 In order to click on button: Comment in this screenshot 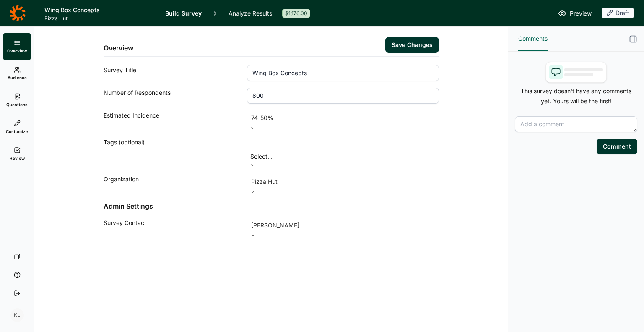, I will do `click(617, 146)`.